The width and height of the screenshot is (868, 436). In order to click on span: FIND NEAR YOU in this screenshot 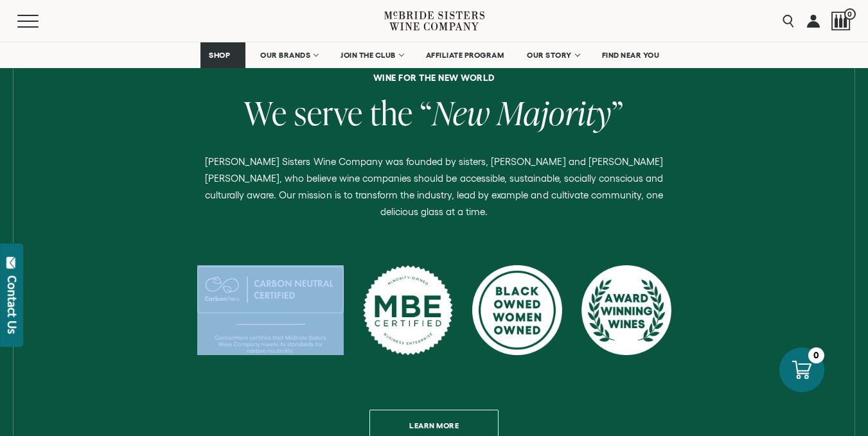, I will do `click(631, 55)`.